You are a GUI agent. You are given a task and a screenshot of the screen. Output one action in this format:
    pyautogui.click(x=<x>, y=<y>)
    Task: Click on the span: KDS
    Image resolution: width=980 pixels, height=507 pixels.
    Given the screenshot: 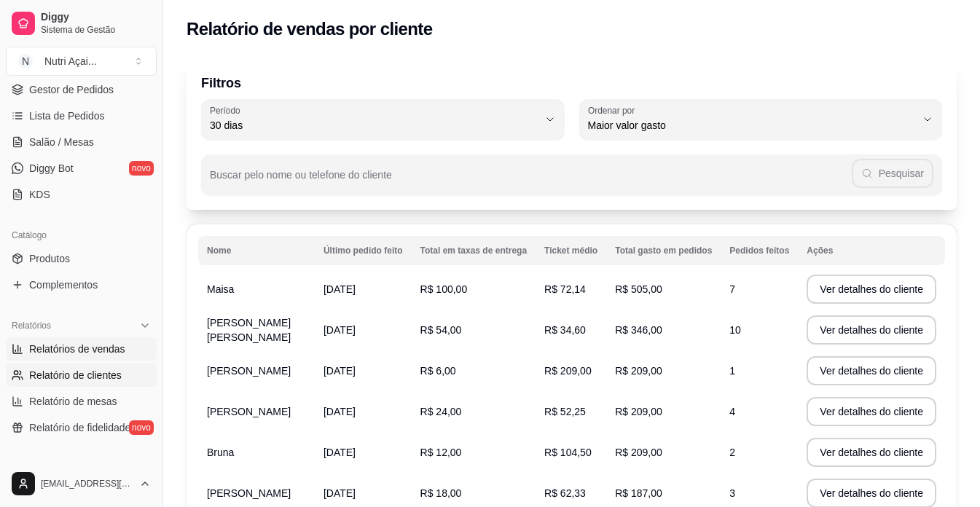 What is the action you would take?
    pyautogui.click(x=39, y=194)
    